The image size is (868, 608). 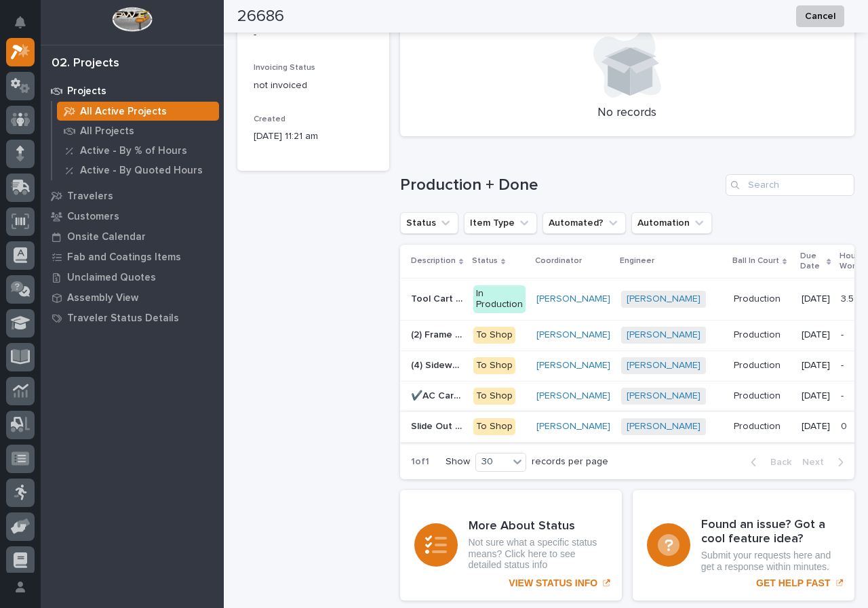 What do you see at coordinates (132, 318) in the screenshot?
I see `a: Traveler Status Details` at bounding box center [132, 318].